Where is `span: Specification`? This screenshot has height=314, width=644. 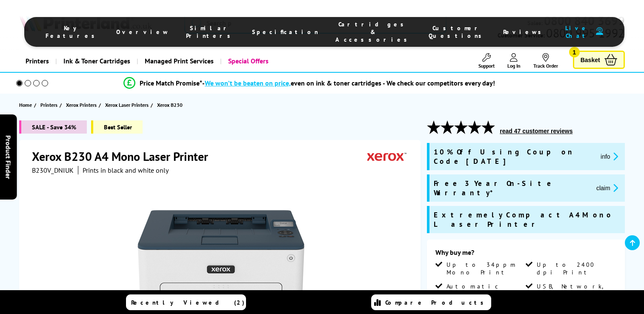 span: Specification is located at coordinates (285, 32).